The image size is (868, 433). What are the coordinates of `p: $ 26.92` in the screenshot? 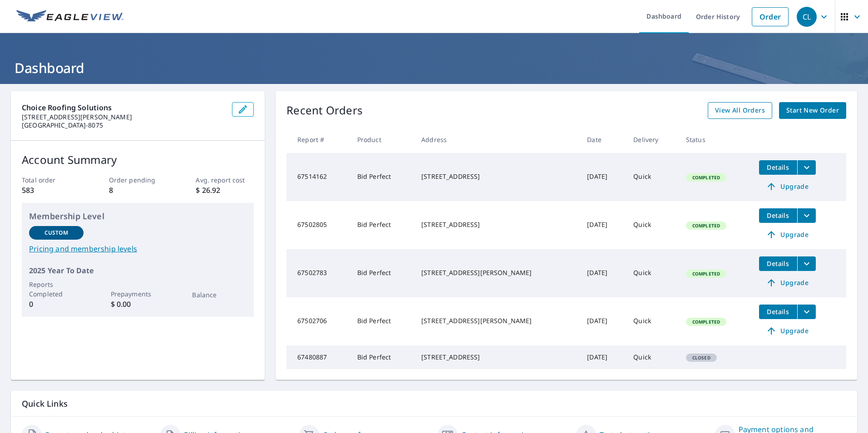 It's located at (225, 190).